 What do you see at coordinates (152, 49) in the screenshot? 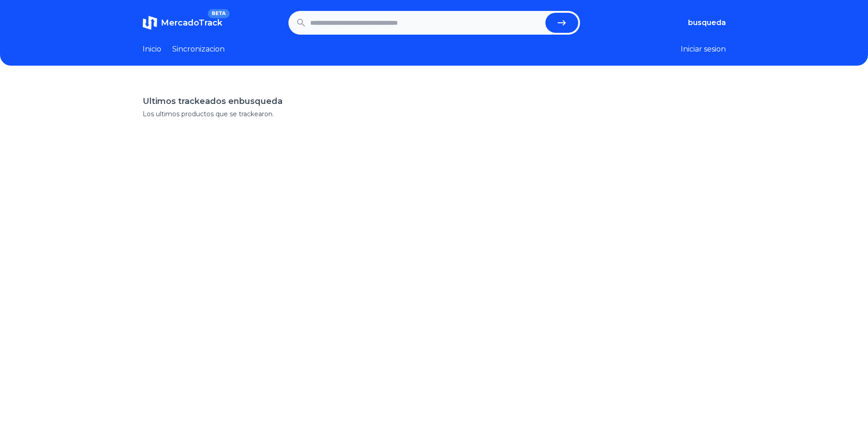
I see `a: Inicio` at bounding box center [152, 49].